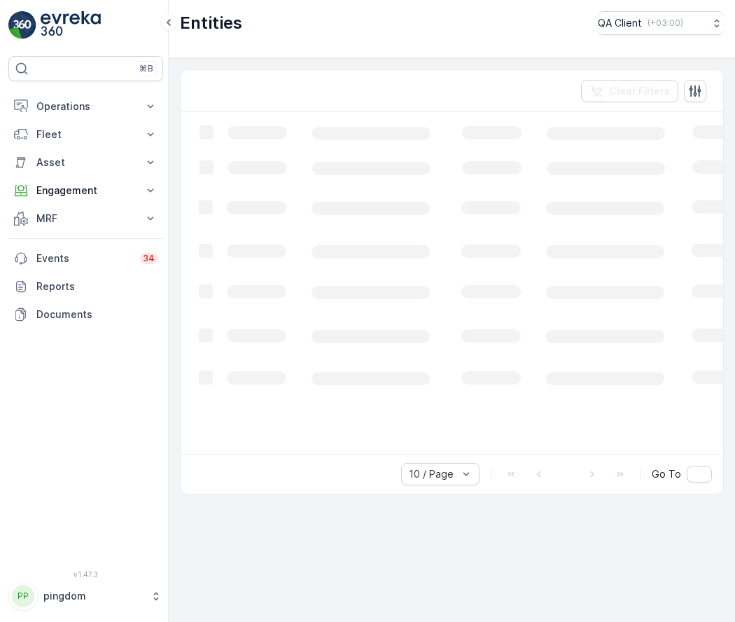 This screenshot has height=622, width=735. What do you see at coordinates (85, 286) in the screenshot?
I see `a: Reports` at bounding box center [85, 286].